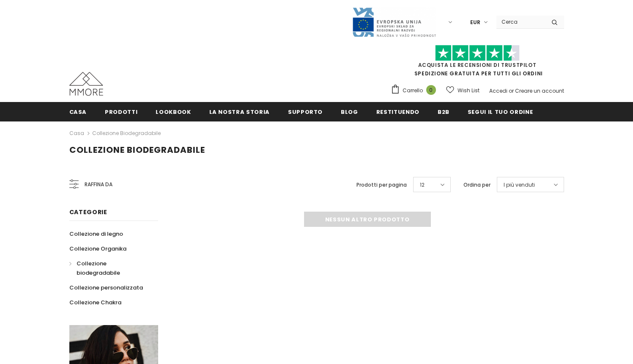 The width and height of the screenshot is (633, 364). What do you see at coordinates (477, 63) in the screenshot?
I see `span: SPEDIZIONE GRATUITA PER TUTTI GLI ORDINI` at bounding box center [477, 63].